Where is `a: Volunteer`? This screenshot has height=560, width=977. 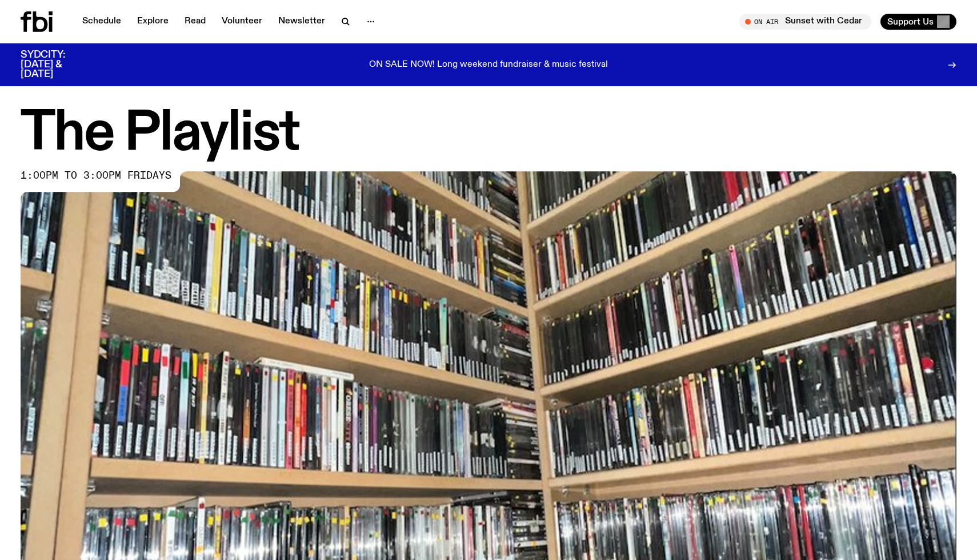 a: Volunteer is located at coordinates (242, 21).